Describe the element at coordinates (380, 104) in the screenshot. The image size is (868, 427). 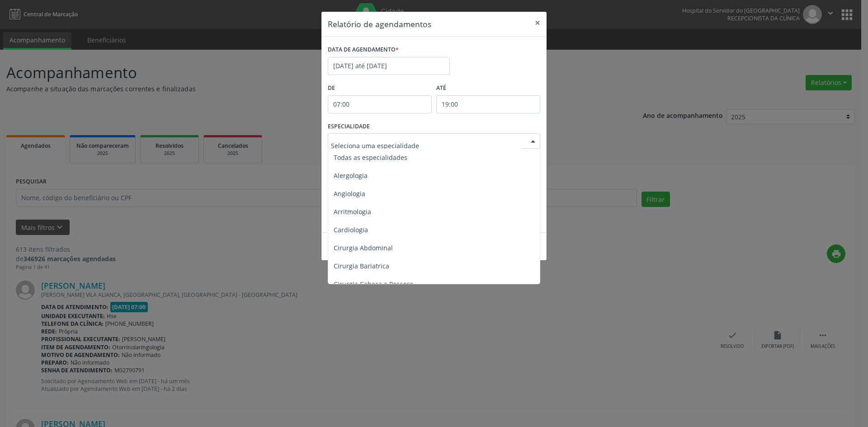
I see `input: Selecione o horário inicial` at that location.